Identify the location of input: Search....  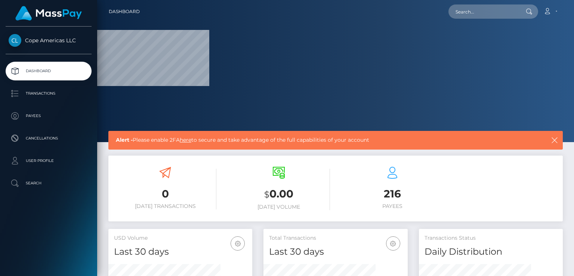
(483, 12).